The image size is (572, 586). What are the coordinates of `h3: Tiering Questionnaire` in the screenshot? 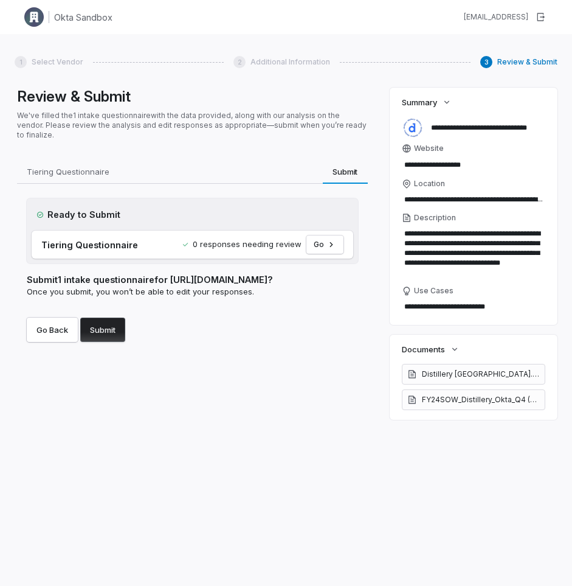 It's located at (109, 245).